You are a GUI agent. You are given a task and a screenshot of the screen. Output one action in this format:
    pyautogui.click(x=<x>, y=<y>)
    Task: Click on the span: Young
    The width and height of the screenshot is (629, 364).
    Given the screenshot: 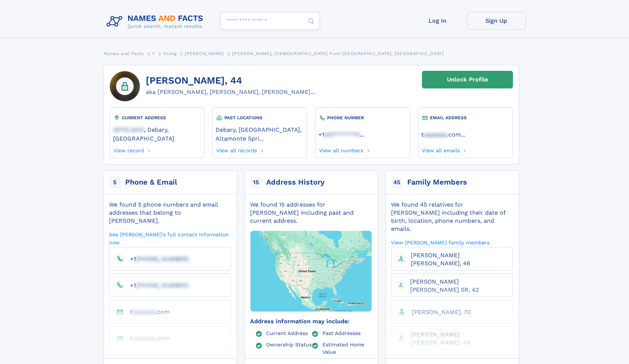 What is the action you would take?
    pyautogui.click(x=170, y=54)
    